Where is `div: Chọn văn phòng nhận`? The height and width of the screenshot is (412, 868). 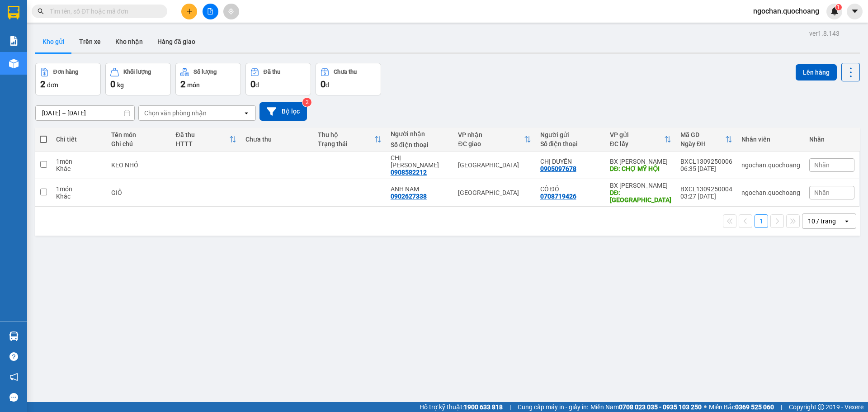
div: Chọn văn phòng nhận is located at coordinates (176, 113).